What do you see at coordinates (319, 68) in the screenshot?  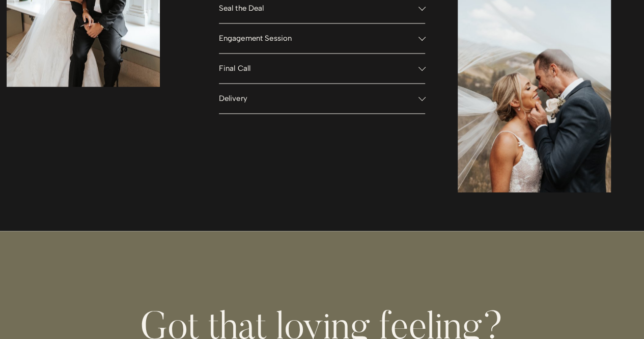 I see `span: Final Call` at bounding box center [319, 68].